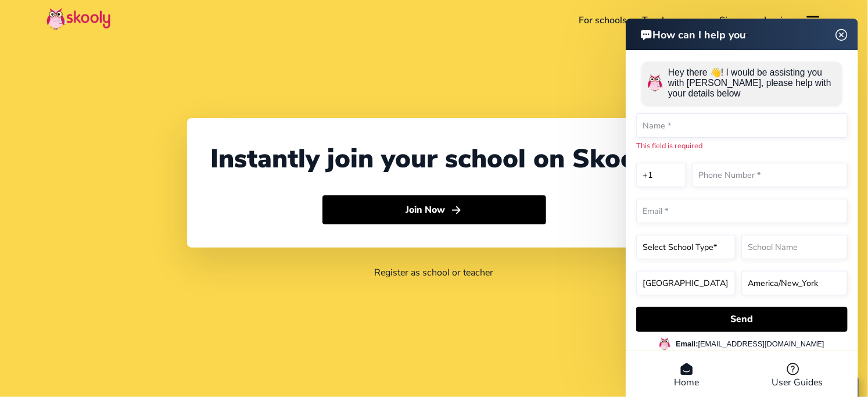  What do you see at coordinates (434, 210) in the screenshot?
I see `button: Join Nowarrow forward outline` at bounding box center [434, 210].